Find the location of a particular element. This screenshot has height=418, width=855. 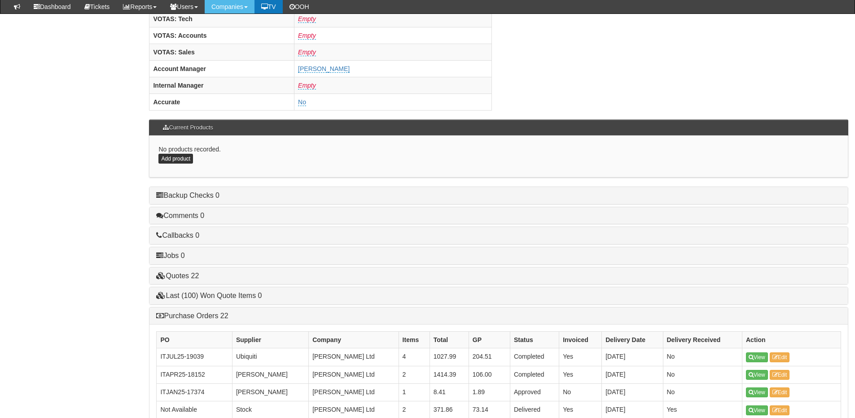

td: ITAPR25-18152 is located at coordinates (194, 374).